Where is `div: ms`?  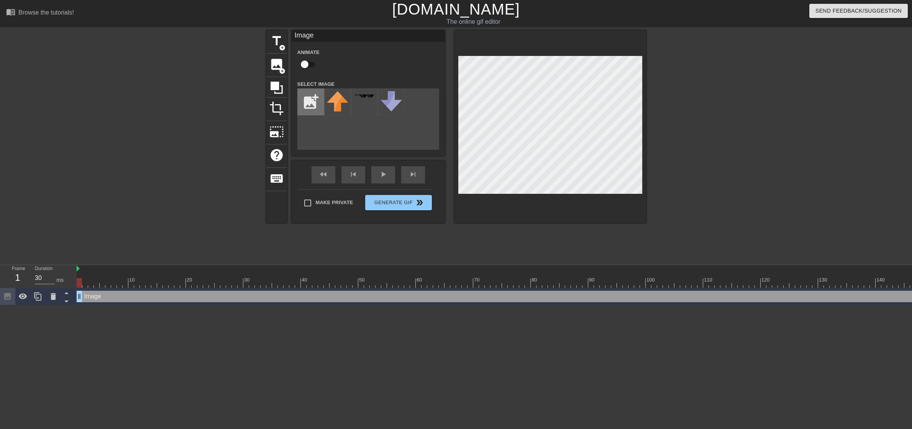
div: ms is located at coordinates (60, 280).